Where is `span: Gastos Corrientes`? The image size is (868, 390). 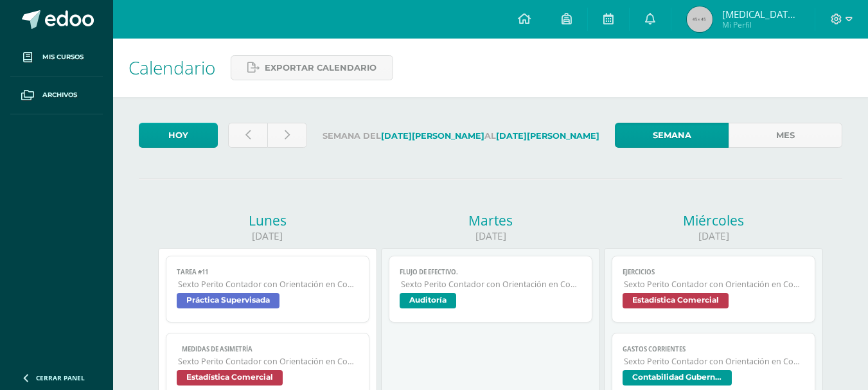
span: Gastos Corrientes is located at coordinates (713, 349).